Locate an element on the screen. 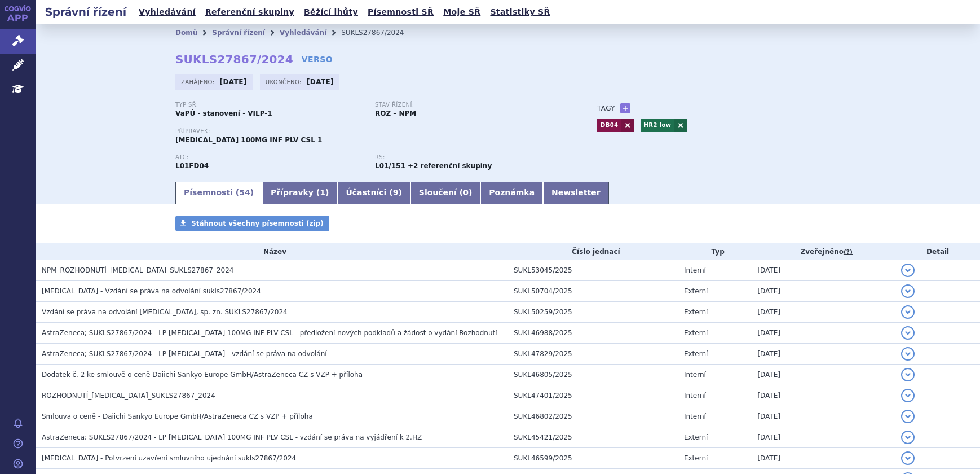 This screenshot has width=980, height=474. a: DB04 is located at coordinates (609, 125).